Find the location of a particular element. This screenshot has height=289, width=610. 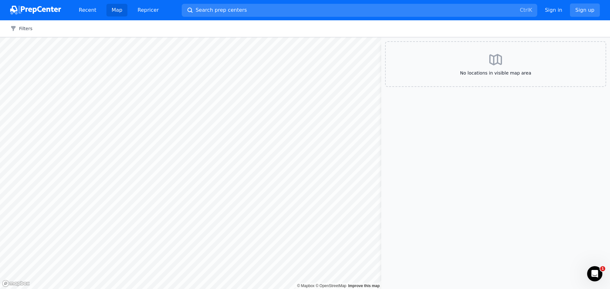

a: Repricer is located at coordinates (148, 10).